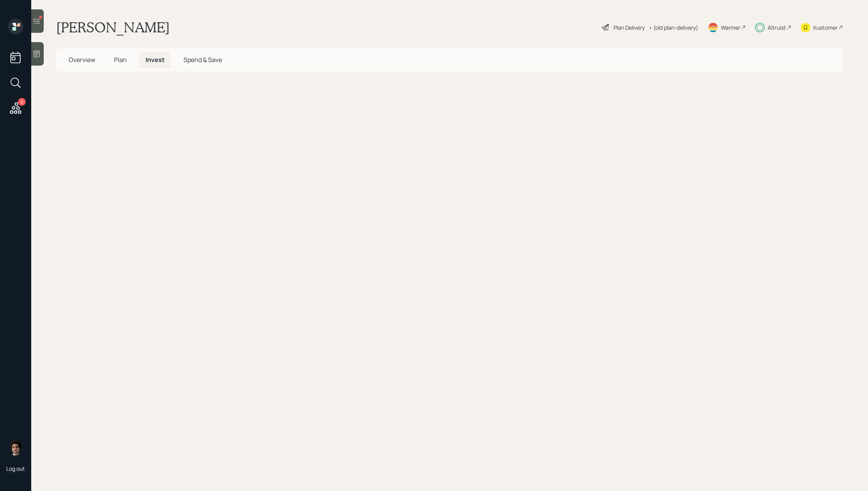  I want to click on span: Spend & Save, so click(203, 60).